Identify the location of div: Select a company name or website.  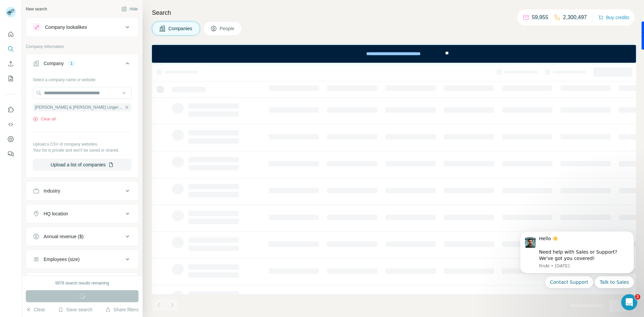
(82, 79).